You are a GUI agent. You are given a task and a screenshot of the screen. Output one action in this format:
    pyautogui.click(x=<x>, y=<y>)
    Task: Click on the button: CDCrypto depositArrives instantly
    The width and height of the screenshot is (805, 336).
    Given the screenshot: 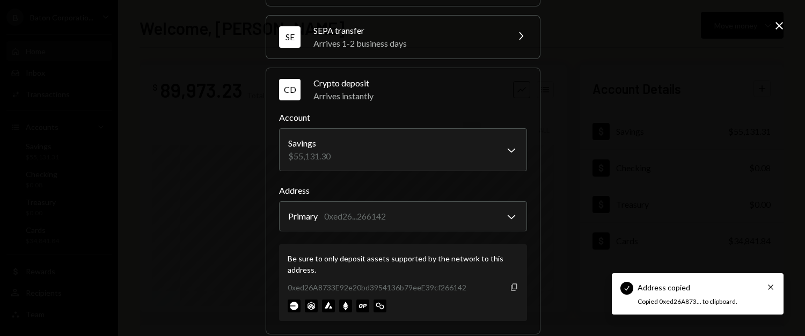 What is the action you would take?
    pyautogui.click(x=403, y=90)
    